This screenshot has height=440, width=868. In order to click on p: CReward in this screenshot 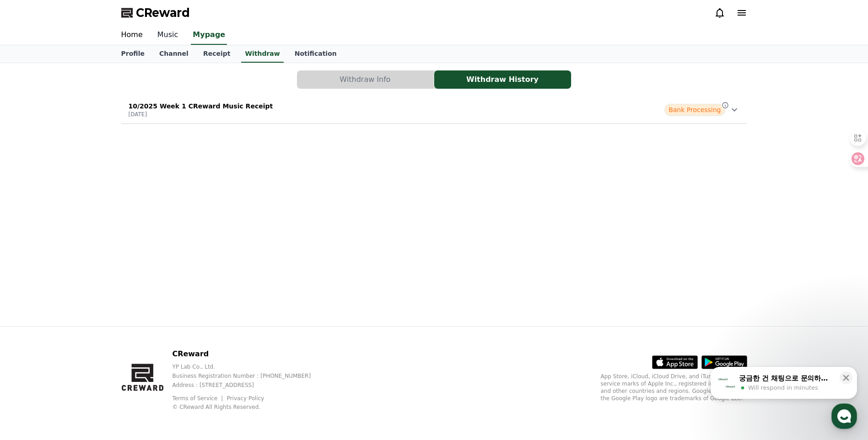, I will do `click(249, 354)`.